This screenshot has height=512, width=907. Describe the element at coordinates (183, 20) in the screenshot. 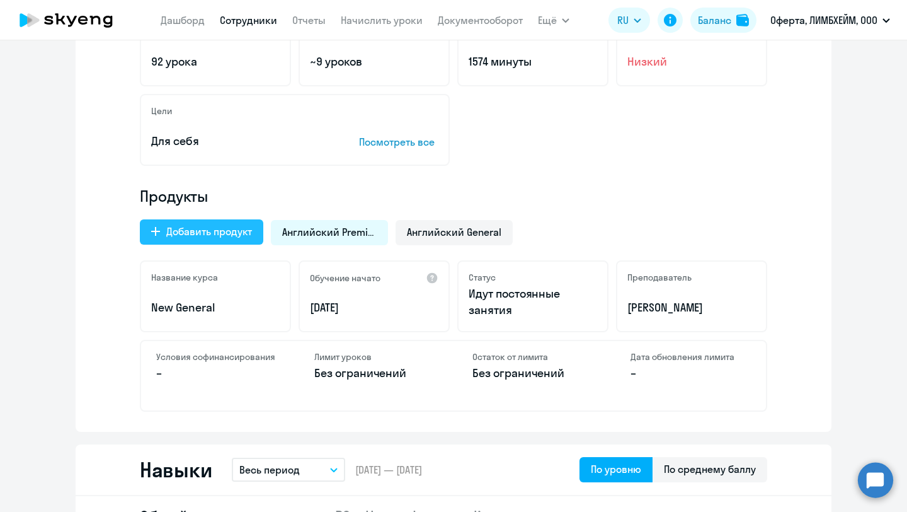

I see `a: Дашборд` at that location.